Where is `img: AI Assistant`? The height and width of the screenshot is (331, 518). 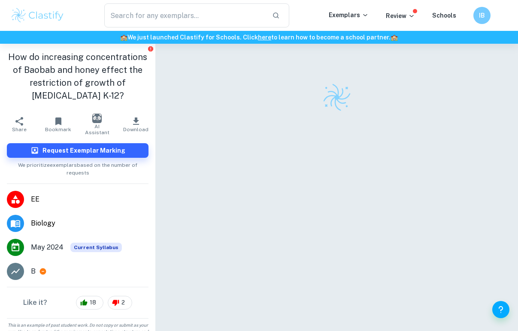
img: AI Assistant is located at coordinates (97, 118).